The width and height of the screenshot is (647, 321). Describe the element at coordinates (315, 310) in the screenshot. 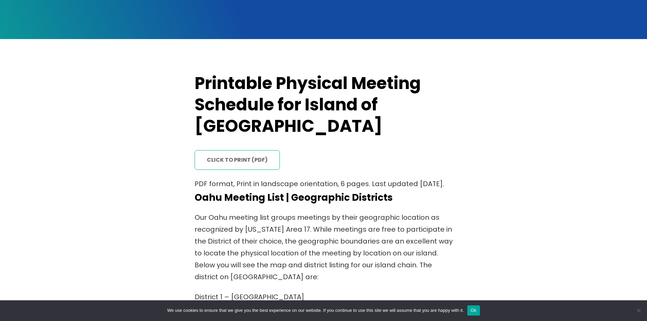

I see `span: We use cookies to ensure that we give you the best experience on our website. If you continue to ...` at that location.